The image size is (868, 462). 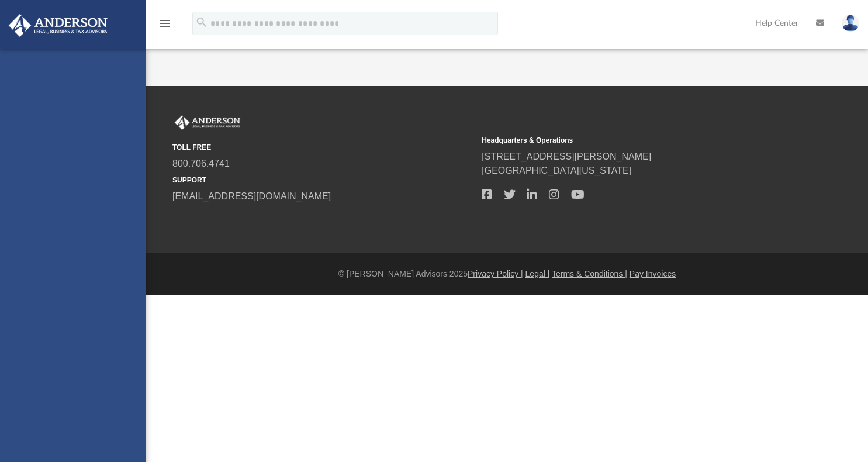 What do you see at coordinates (202, 22) in the screenshot?
I see `i: search` at bounding box center [202, 22].